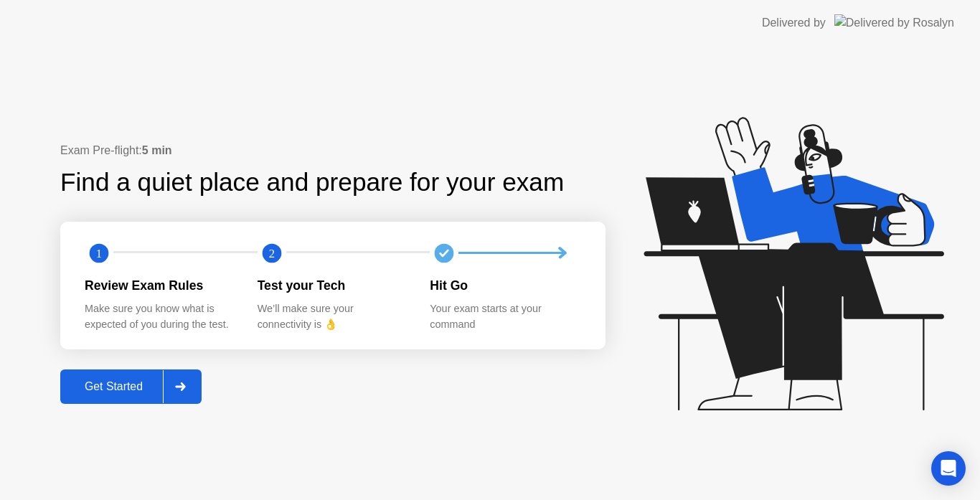 Image resolution: width=980 pixels, height=500 pixels. What do you see at coordinates (313, 182) in the screenshot?
I see `div: Find a quiet place and prepare for your exam` at bounding box center [313, 182].